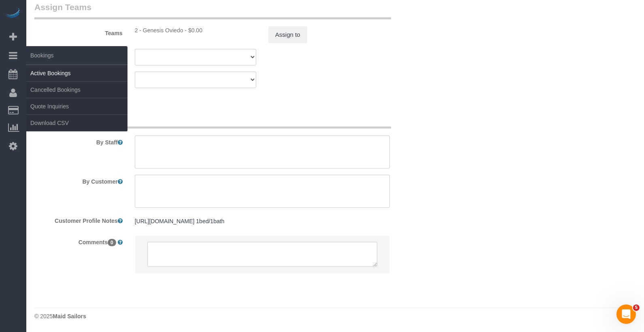 The image size is (644, 332). Describe the element at coordinates (78, 32) in the screenshot. I see `label: Teams` at that location.